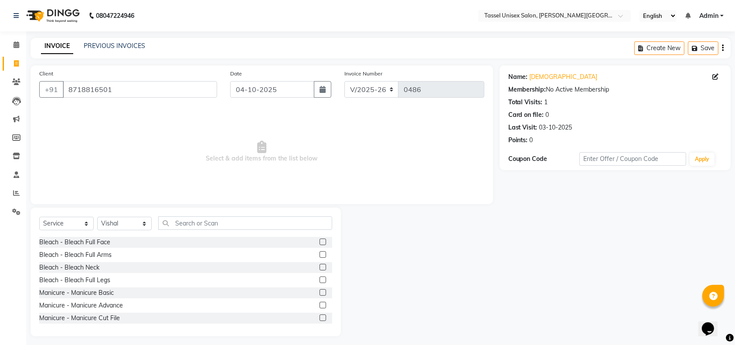 This screenshot has width=735, height=345. I want to click on label: Invoice Number, so click(363, 74).